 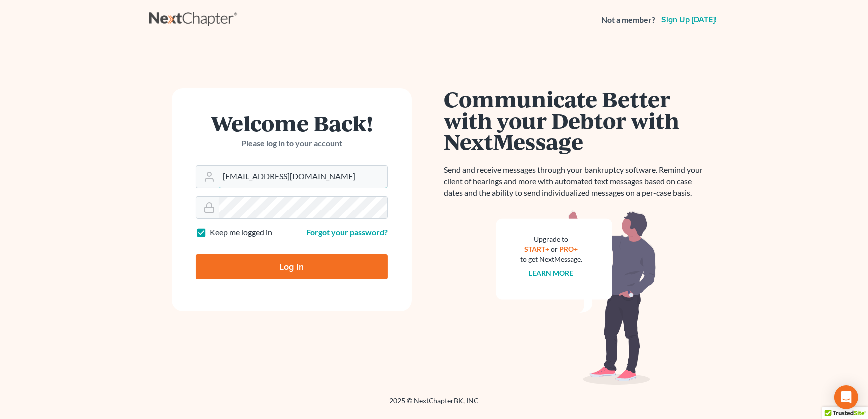 What do you see at coordinates (576, 181) in the screenshot?
I see `p: Send and receive messages through your bankruptcy software. Remind your client of hearings and mo...` at bounding box center [576, 181].